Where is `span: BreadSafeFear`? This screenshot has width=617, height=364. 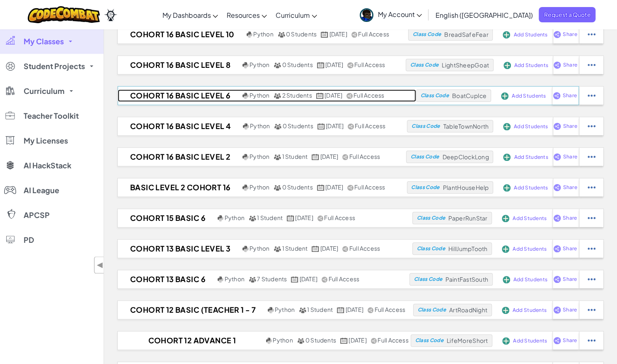 span: BreadSafeFear is located at coordinates (466, 34).